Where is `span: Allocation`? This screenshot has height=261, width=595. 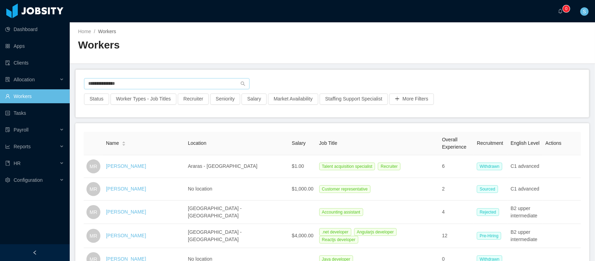
span: Allocation is located at coordinates (24, 79).